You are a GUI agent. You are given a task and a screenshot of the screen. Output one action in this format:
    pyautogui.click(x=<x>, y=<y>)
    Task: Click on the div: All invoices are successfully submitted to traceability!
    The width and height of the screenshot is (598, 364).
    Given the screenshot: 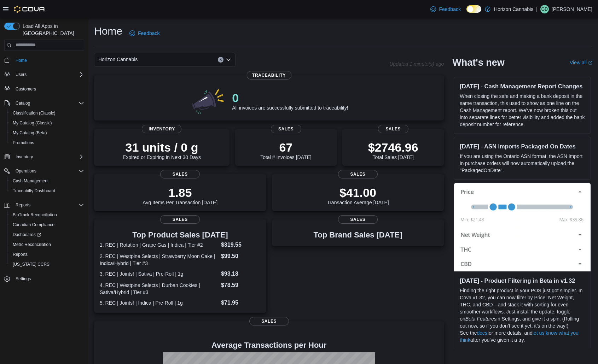 What is the action you would take?
    pyautogui.click(x=290, y=101)
    